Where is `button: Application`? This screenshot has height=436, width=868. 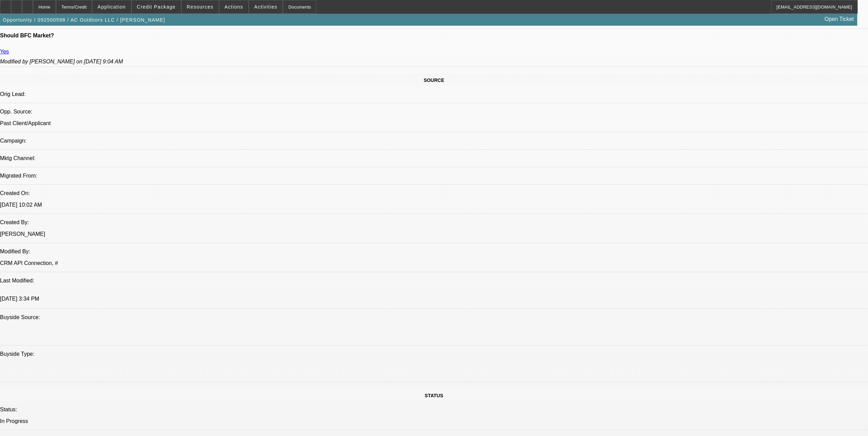 button: Application is located at coordinates (112, 7).